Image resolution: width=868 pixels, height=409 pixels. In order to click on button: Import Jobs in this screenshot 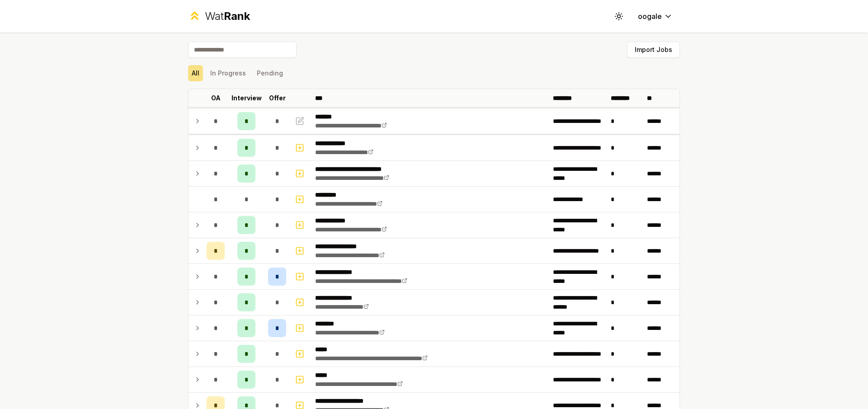, I will do `click(653, 49)`.